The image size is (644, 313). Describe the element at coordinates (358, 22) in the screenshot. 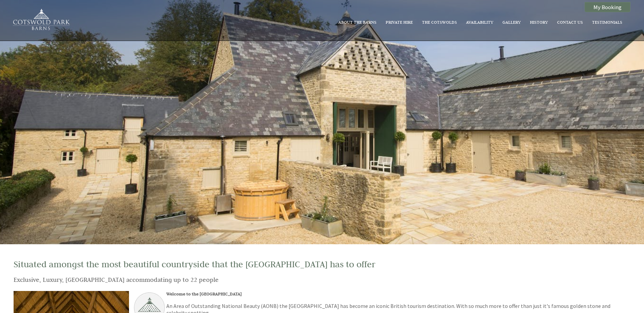

I see `a: About The Barns` at that location.